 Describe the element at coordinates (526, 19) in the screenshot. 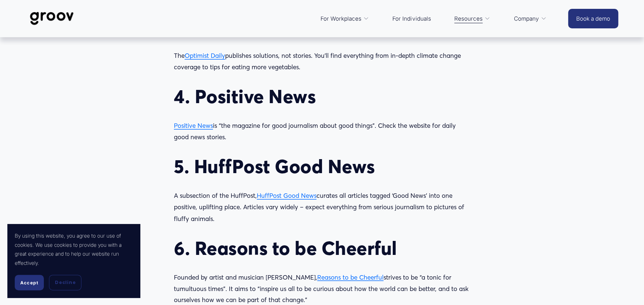

I see `span: Company` at that location.